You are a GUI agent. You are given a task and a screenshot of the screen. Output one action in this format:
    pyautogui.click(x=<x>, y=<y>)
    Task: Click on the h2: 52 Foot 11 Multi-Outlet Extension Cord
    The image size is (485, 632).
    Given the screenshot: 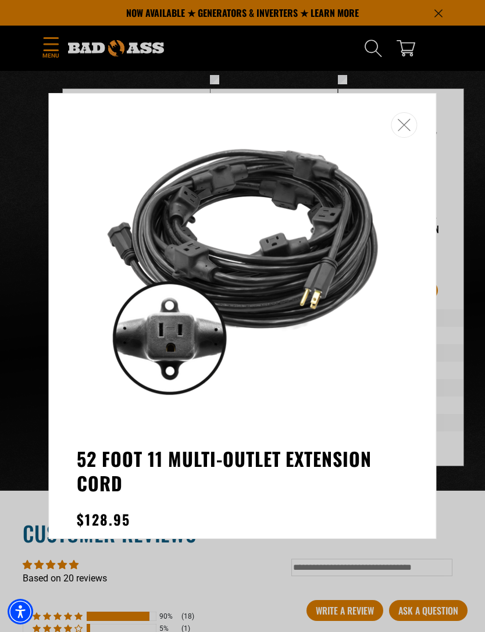 What is the action you would take?
    pyautogui.click(x=242, y=470)
    